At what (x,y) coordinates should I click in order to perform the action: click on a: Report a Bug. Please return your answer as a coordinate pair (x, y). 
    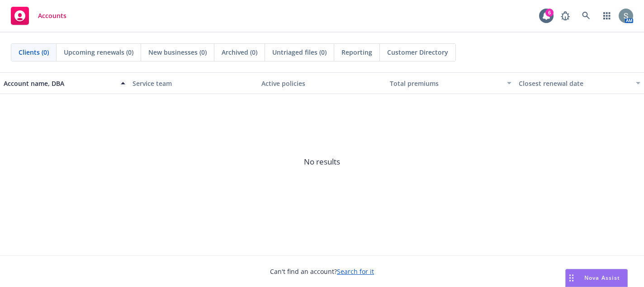
    Looking at the image, I should click on (565, 16).